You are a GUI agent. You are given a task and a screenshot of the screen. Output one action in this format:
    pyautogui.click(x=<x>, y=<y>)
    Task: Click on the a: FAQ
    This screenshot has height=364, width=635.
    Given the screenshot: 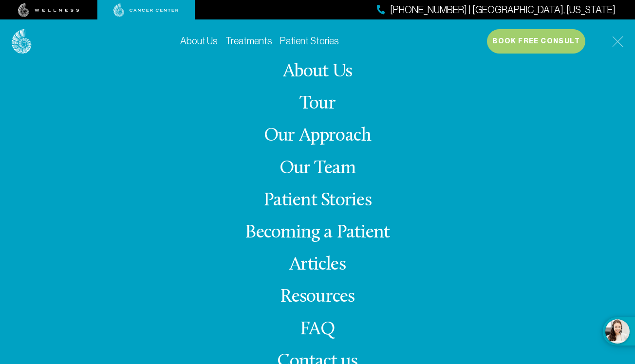 What is the action you would take?
    pyautogui.click(x=318, y=330)
    